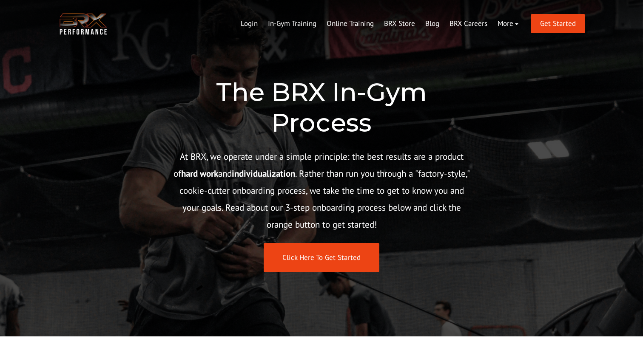 The width and height of the screenshot is (643, 364). I want to click on a: BRX Store, so click(399, 24).